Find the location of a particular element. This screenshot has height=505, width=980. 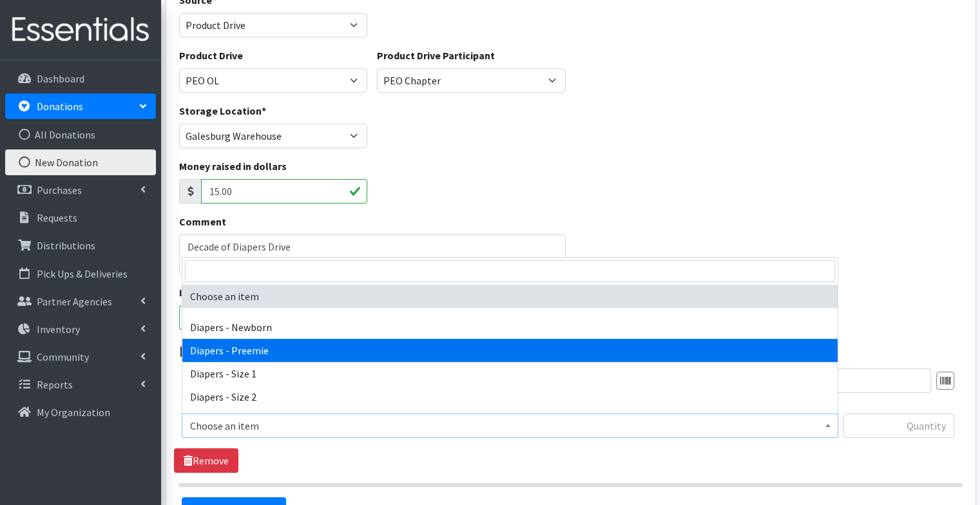

a: Purchases is located at coordinates (80, 189).